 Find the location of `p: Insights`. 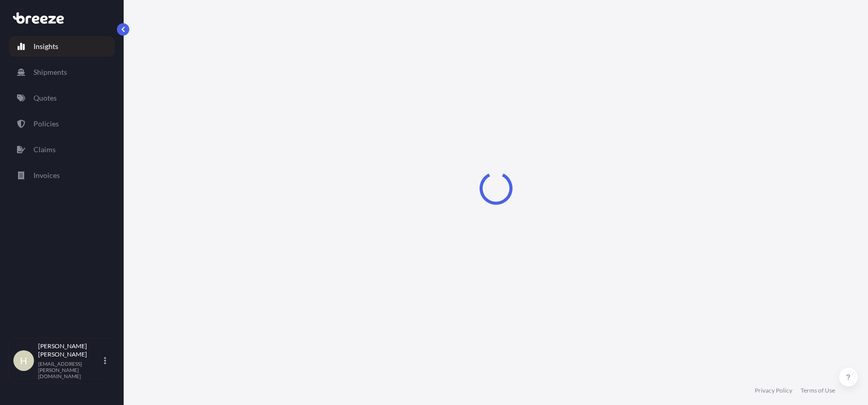

p: Insights is located at coordinates (46, 46).